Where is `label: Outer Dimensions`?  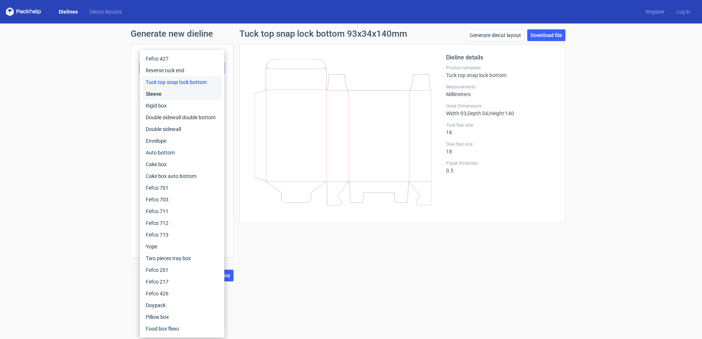
label: Outer Dimensions is located at coordinates (501, 106).